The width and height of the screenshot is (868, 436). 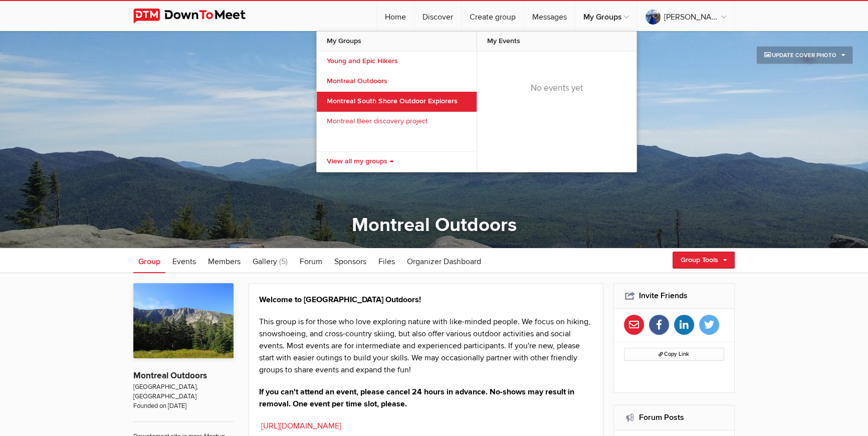 What do you see at coordinates (270, 261) in the screenshot?
I see `a: Gallery (5)` at bounding box center [270, 261].